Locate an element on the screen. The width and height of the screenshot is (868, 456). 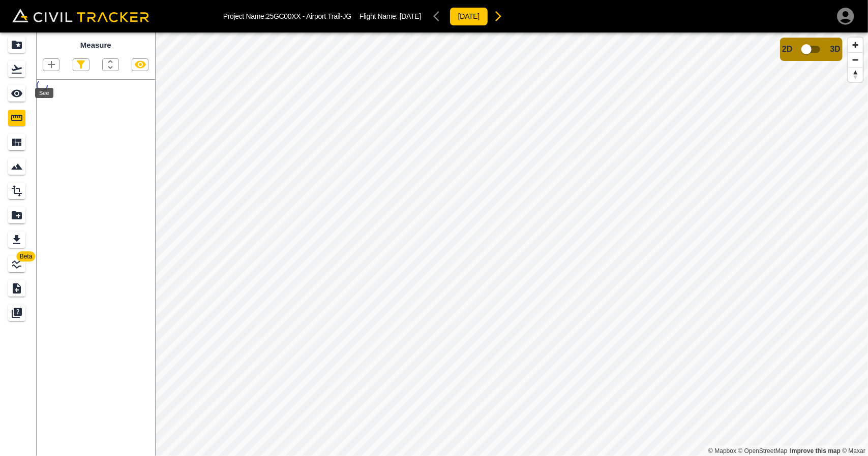
a: OpenStreetMap is located at coordinates (763, 451).